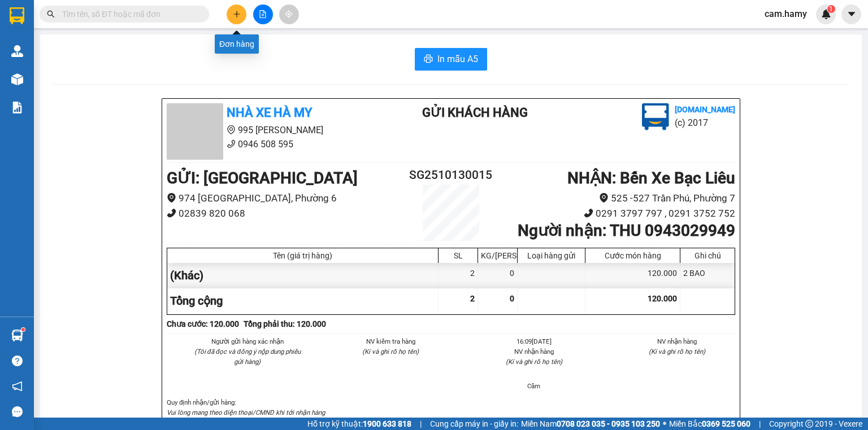 Image resolution: width=868 pixels, height=430 pixels. I want to click on b: Chưa cước : 120.000, so click(203, 324).